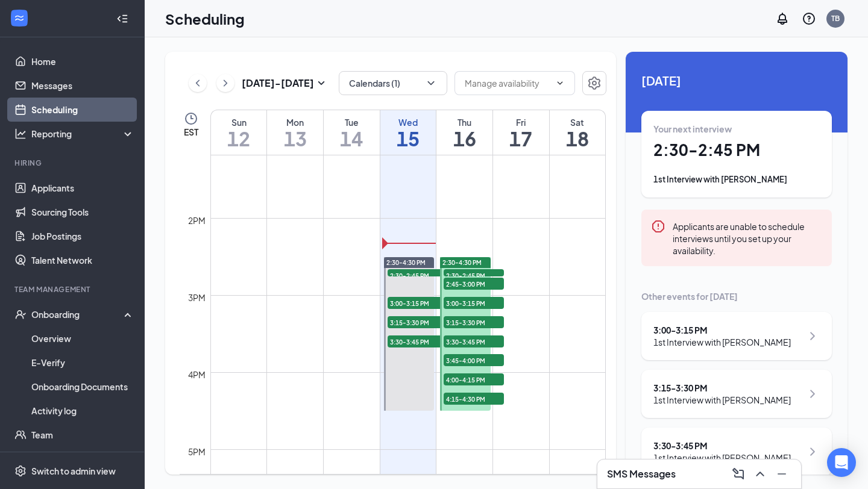  Describe the element at coordinates (465, 133) in the screenshot. I see `a: October 16, 2025` at that location.